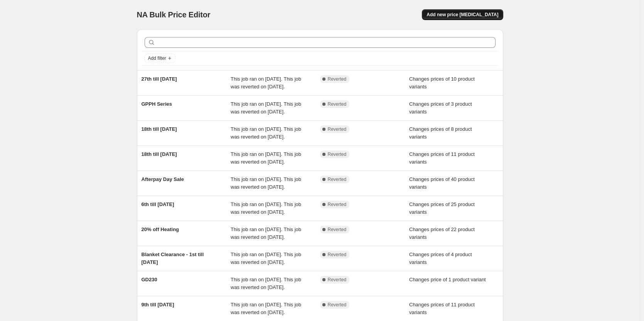  Describe the element at coordinates (174, 15) in the screenshot. I see `span: NA Bulk Price Editor` at that location.